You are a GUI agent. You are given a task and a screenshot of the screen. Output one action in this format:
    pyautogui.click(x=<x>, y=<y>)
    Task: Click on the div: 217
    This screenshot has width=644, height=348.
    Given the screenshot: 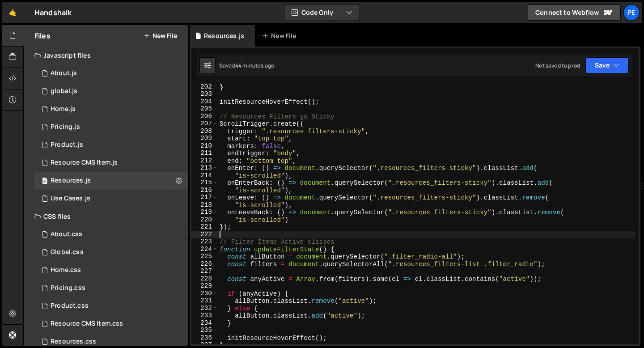 What is the action you would take?
    pyautogui.click(x=204, y=197)
    